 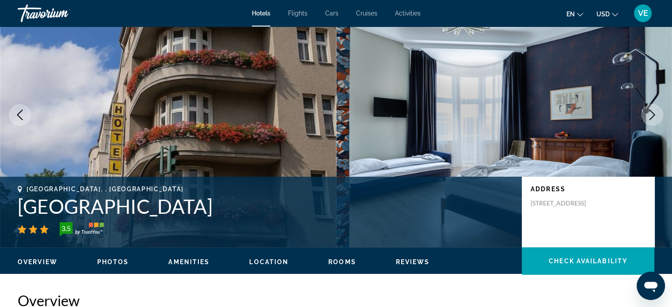 What do you see at coordinates (113, 262) in the screenshot?
I see `button: Photos` at bounding box center [113, 262].